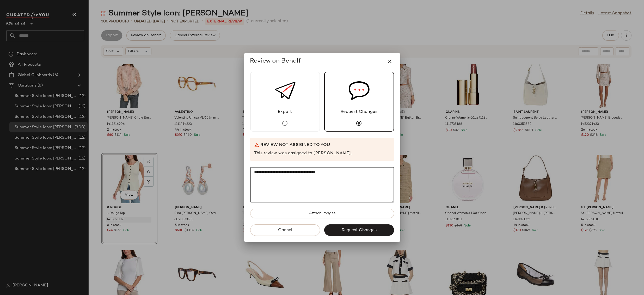 This screenshot has height=295, width=644. Describe the element at coordinates (285, 112) in the screenshot. I see `span: Export` at that location.